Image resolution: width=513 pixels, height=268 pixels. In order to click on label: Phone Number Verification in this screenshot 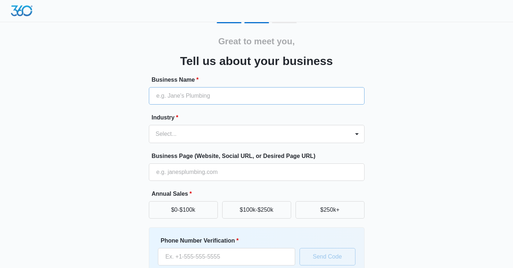, I will do `click(229, 241)`.